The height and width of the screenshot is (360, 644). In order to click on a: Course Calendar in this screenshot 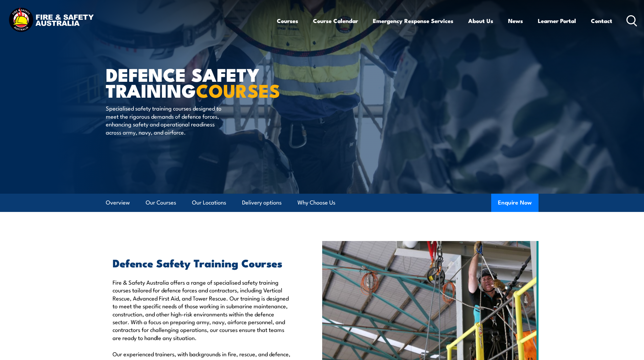, I will do `click(336, 21)`.